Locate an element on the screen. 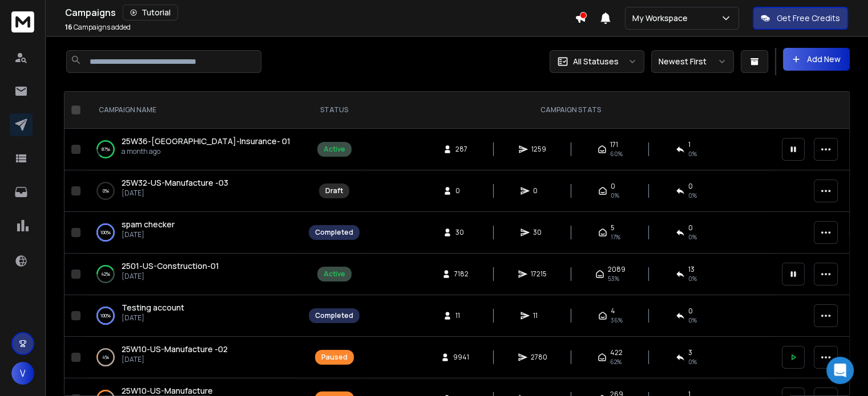 The image size is (868, 396). span: 287 is located at coordinates (461, 149).